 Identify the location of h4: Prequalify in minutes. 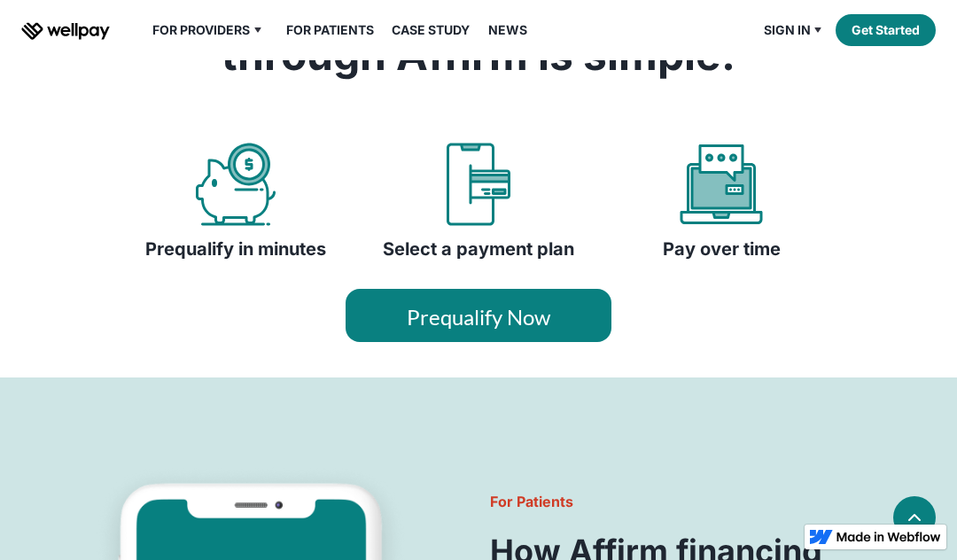
(236, 249).